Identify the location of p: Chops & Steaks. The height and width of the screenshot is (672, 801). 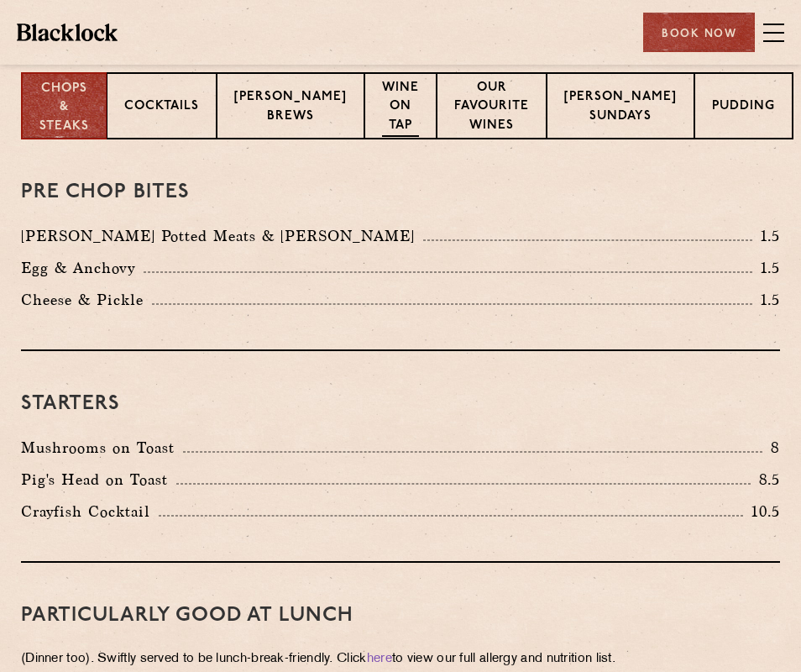
(64, 108).